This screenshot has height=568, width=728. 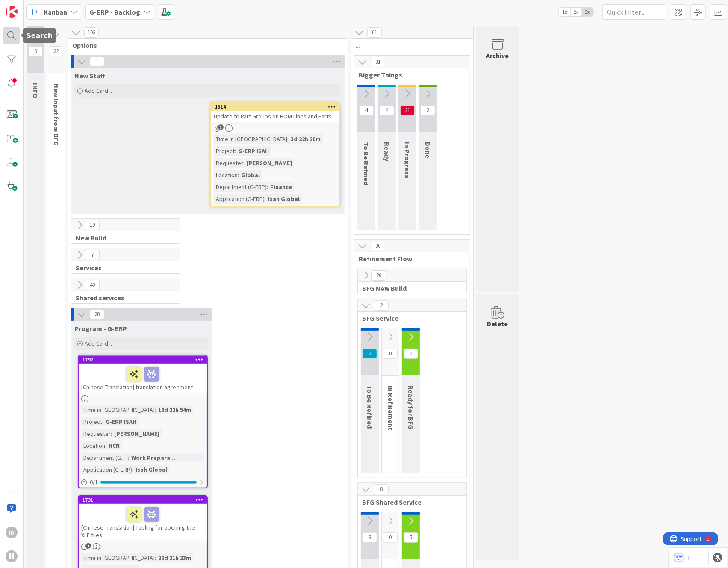 What do you see at coordinates (409, 318) in the screenshot?
I see `span: BFG Service` at bounding box center [409, 318].